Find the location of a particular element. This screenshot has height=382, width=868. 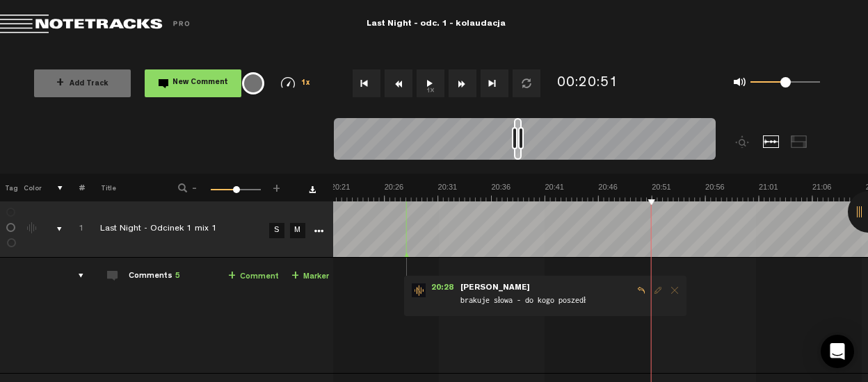

div: 00:20:51 is located at coordinates (587, 83).